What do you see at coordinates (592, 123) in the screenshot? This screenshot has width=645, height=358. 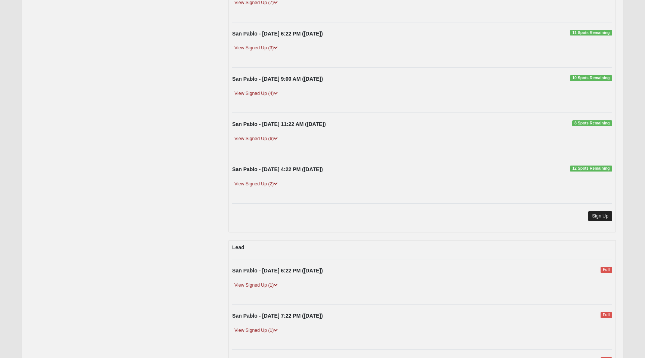 I see `span: 8 Spots Remaining` at bounding box center [592, 123].